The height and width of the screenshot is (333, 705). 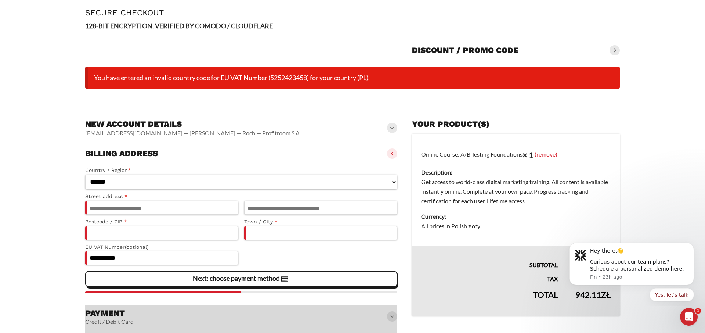 I want to click on span: 1, so click(x=698, y=311).